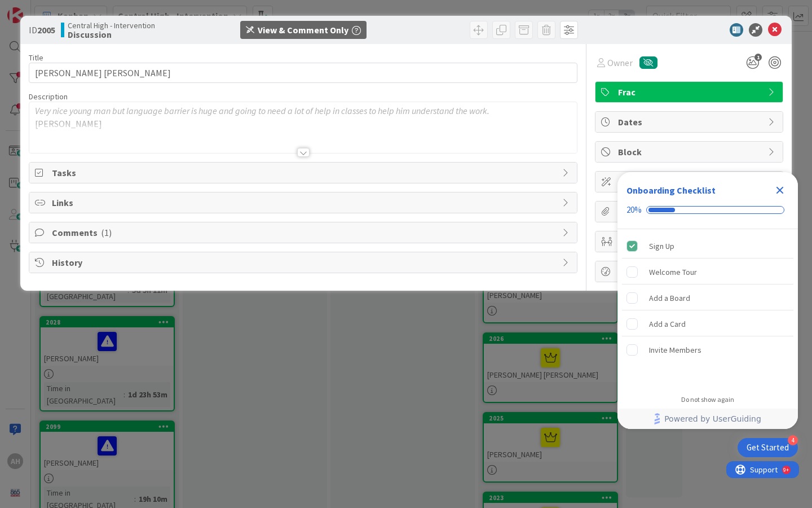 This screenshot has height=508, width=812. Describe the element at coordinates (303, 72) in the screenshot. I see `input: type card name here...` at that location.